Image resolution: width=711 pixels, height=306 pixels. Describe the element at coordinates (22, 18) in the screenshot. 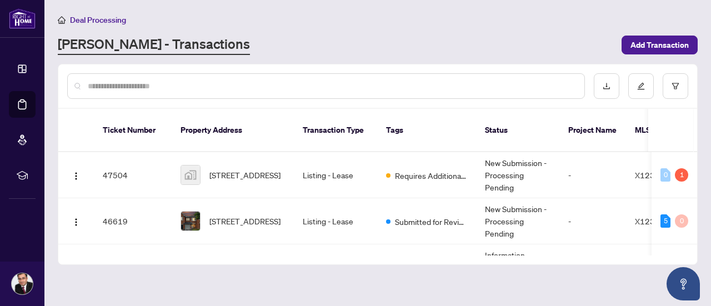

I see `img: logo` at that location.